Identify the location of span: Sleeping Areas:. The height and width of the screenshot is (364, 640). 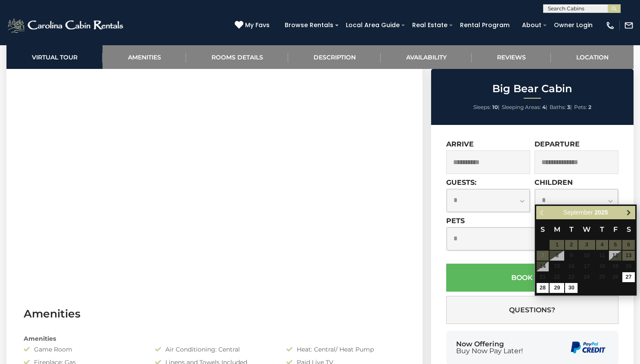
(521, 107).